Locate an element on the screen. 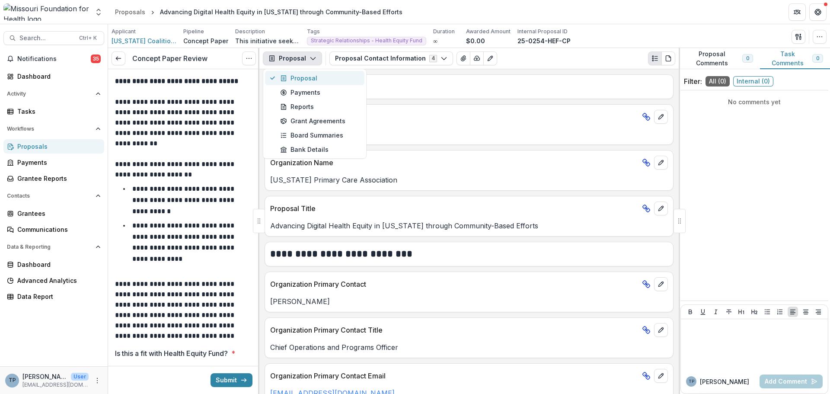 The height and width of the screenshot is (394, 830). p: Applicant is located at coordinates (124, 32).